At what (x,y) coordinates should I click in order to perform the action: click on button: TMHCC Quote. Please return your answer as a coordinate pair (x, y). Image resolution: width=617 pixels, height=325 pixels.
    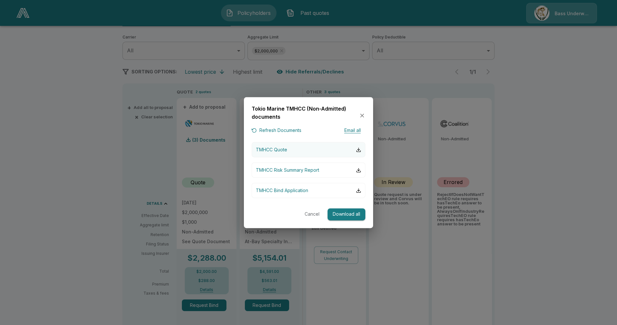
    Looking at the image, I should click on (309, 150).